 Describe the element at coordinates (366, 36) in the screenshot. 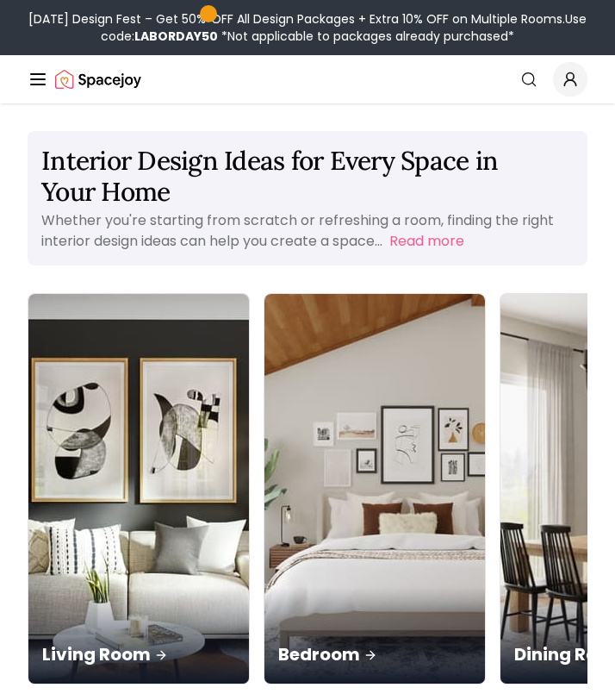

I see `span: *Not applicable to packages already purchased*` at that location.